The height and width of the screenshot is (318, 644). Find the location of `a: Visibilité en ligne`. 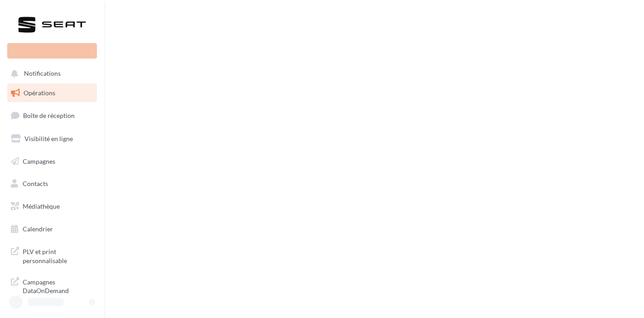

a: Visibilité en ligne is located at coordinates (52, 139).